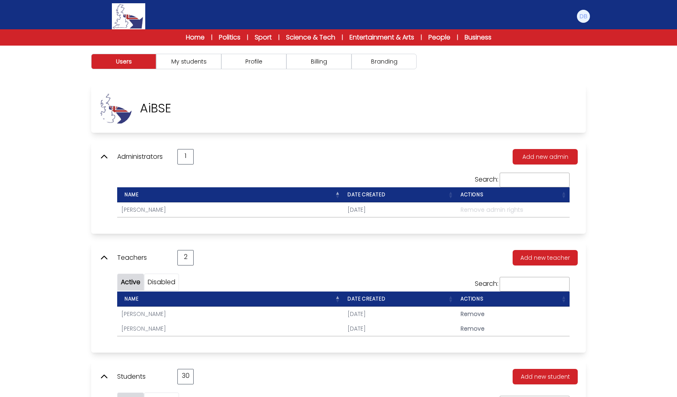  What do you see at coordinates (186, 258) in the screenshot?
I see `div: 2` at bounding box center [186, 258].